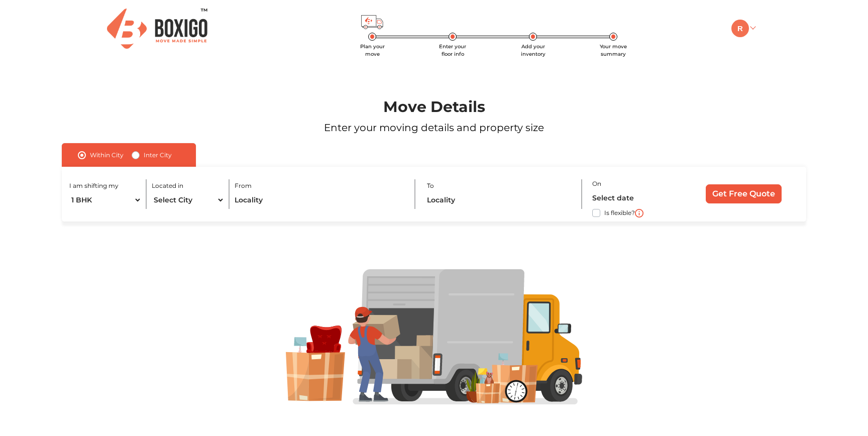  What do you see at coordinates (430, 186) in the screenshot?
I see `label: To` at bounding box center [430, 186].